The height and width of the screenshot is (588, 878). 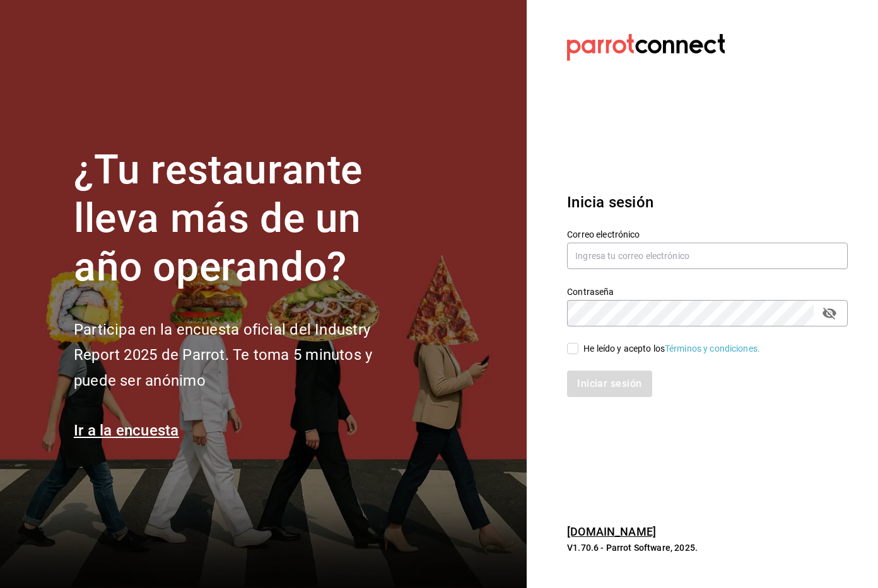 What do you see at coordinates (707, 202) in the screenshot?
I see `h3: Inicia sesión` at bounding box center [707, 202].